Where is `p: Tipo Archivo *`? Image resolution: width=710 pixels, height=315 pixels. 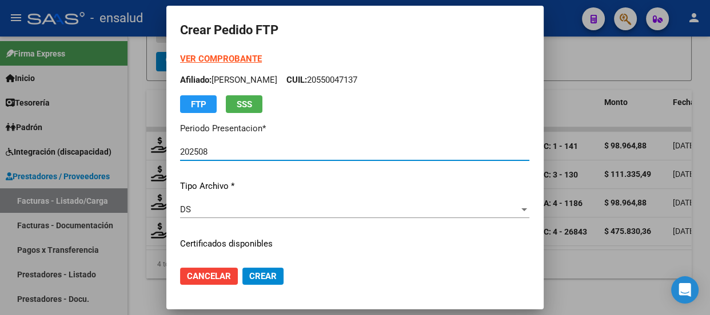 p: Tipo Archivo * is located at coordinates (354, 186).